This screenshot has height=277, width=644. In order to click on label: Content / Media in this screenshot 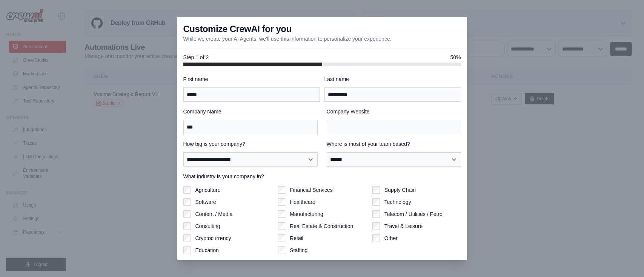, I will do `click(214, 214)`.